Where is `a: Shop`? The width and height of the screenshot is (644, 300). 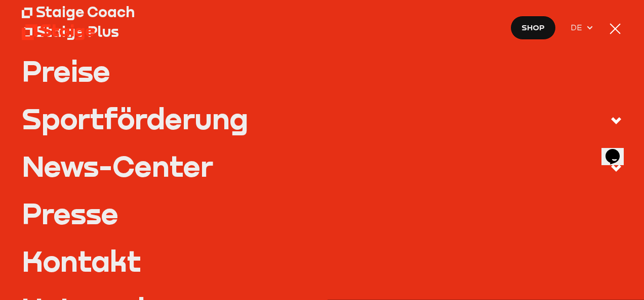 a: Shop is located at coordinates (533, 28).